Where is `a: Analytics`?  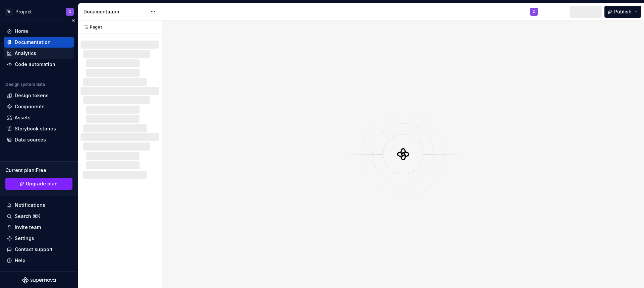 a: Analytics is located at coordinates (39, 53).